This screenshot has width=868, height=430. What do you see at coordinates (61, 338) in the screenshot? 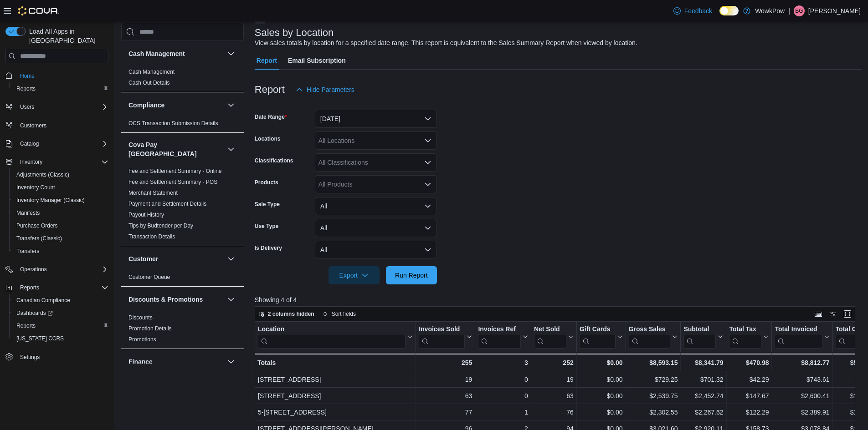
I see `span: Washington CCRS` at bounding box center [61, 338].